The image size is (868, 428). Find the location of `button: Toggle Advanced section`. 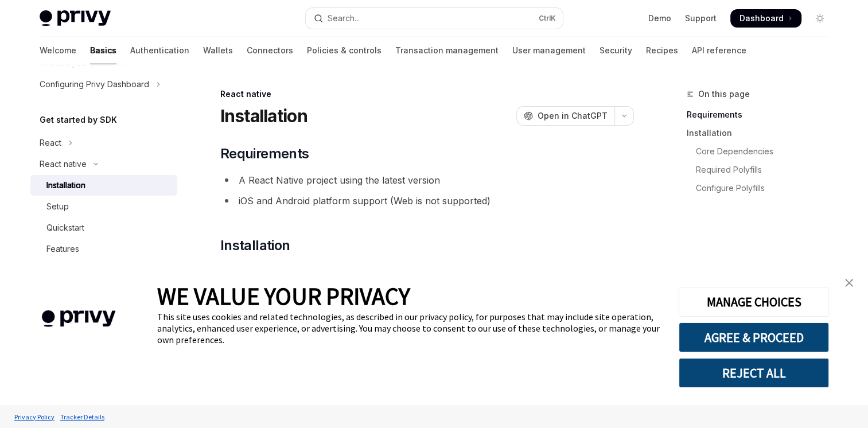

button: Toggle Advanced section is located at coordinates (104, 270).